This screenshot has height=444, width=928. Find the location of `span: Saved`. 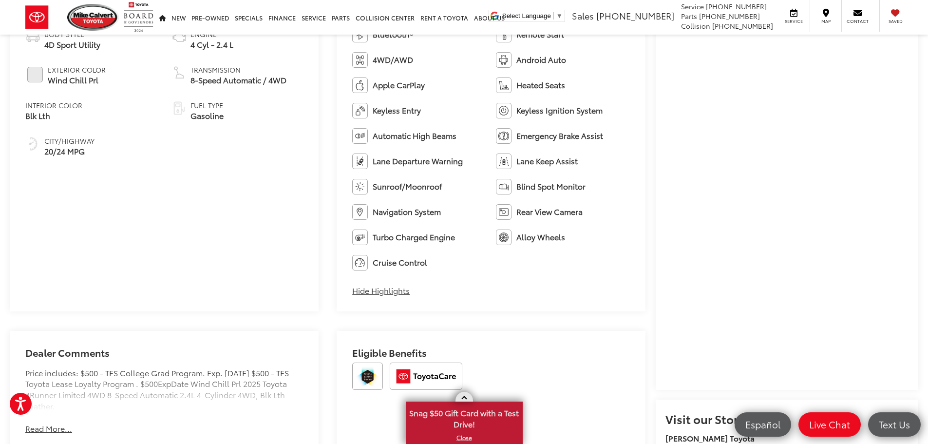

span: Saved is located at coordinates (895, 21).